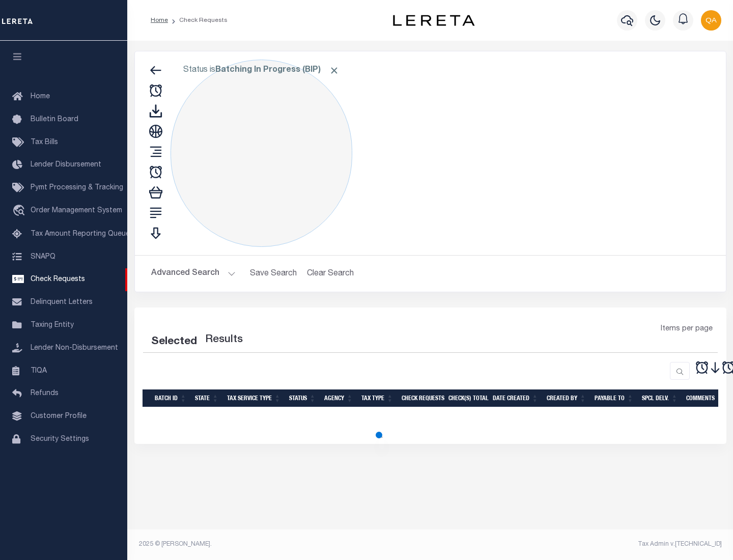 The height and width of the screenshot is (560, 733). I want to click on th: Created By, so click(567, 398).